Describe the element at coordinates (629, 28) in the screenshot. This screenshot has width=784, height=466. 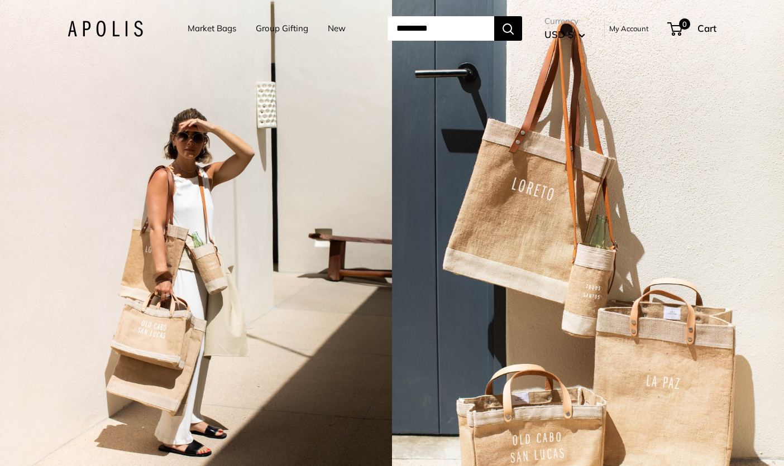
I see `a: My Account` at that location.